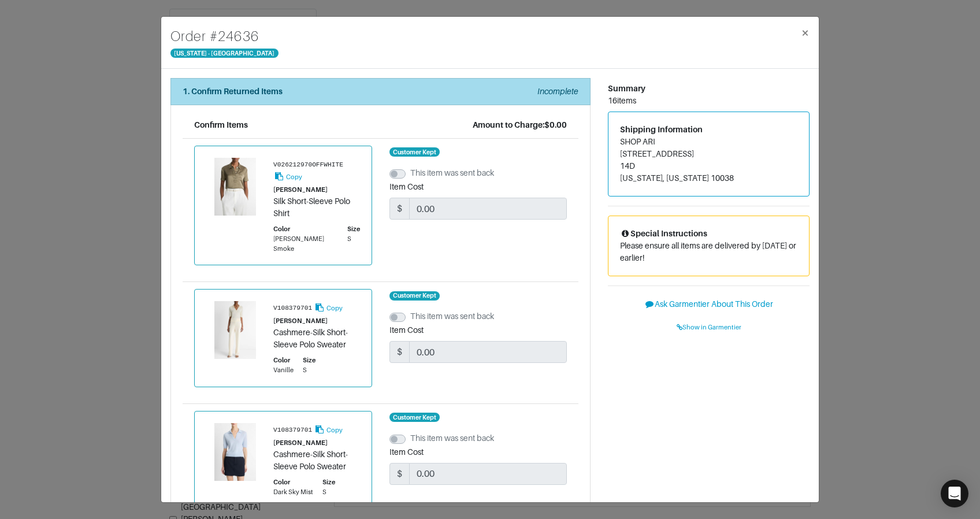  I want to click on div: Silk Short-Sleeve Polo Shirt, so click(317, 207).